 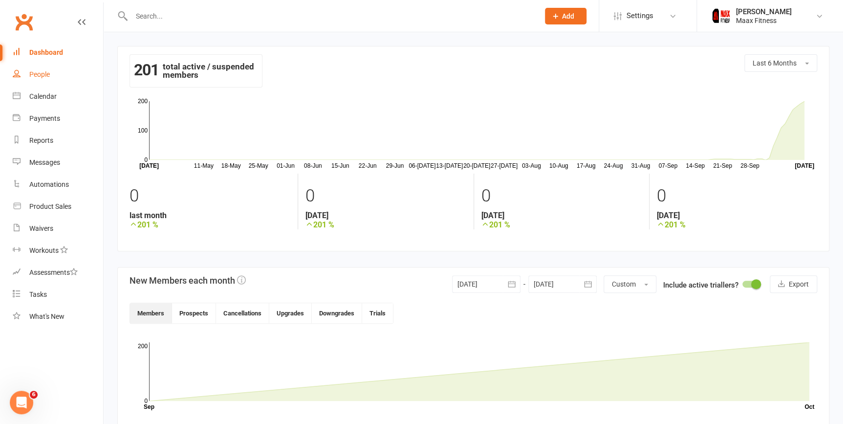 I want to click on button: Cancellations, so click(x=242, y=313).